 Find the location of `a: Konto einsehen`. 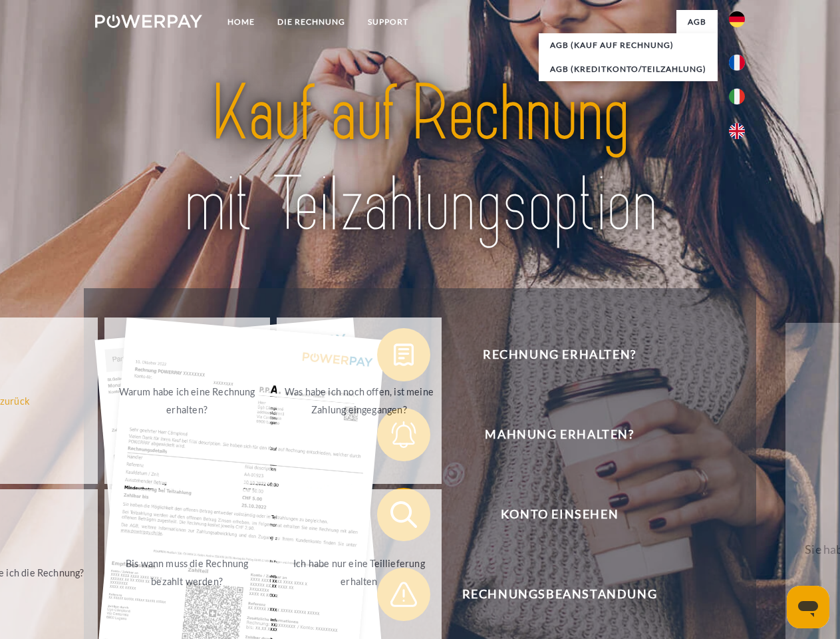

a: Konto einsehen is located at coordinates (550, 515).